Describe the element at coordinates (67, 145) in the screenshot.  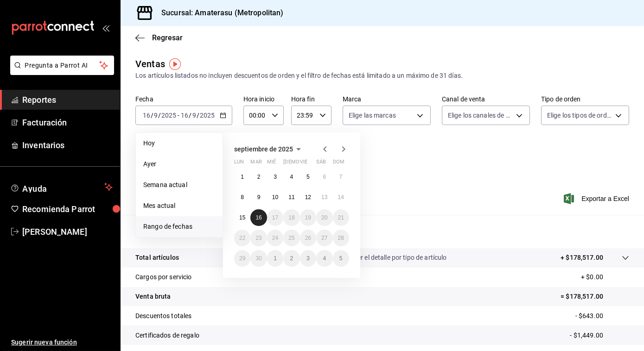
I see `span: Inventarios` at that location.